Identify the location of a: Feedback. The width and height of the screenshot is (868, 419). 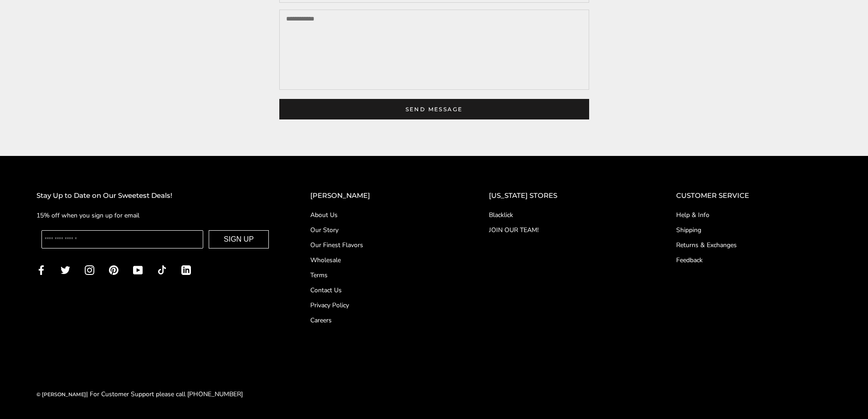
(753, 260).